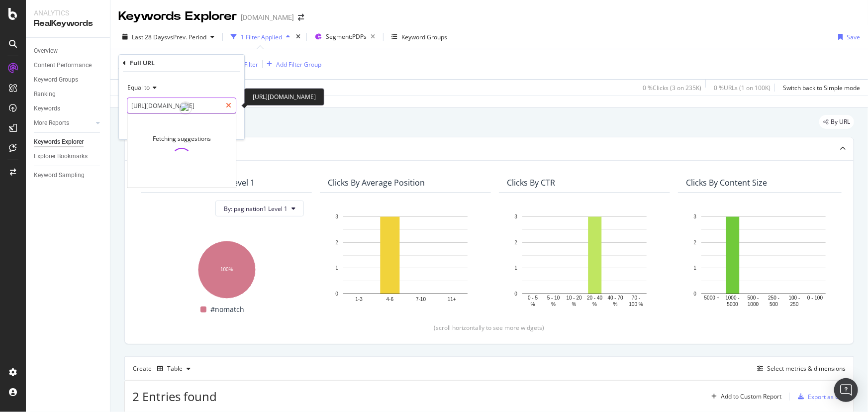 Image resolution: width=868 pixels, height=412 pixels. What do you see at coordinates (68, 51) in the screenshot?
I see `a: Overview` at bounding box center [68, 51].